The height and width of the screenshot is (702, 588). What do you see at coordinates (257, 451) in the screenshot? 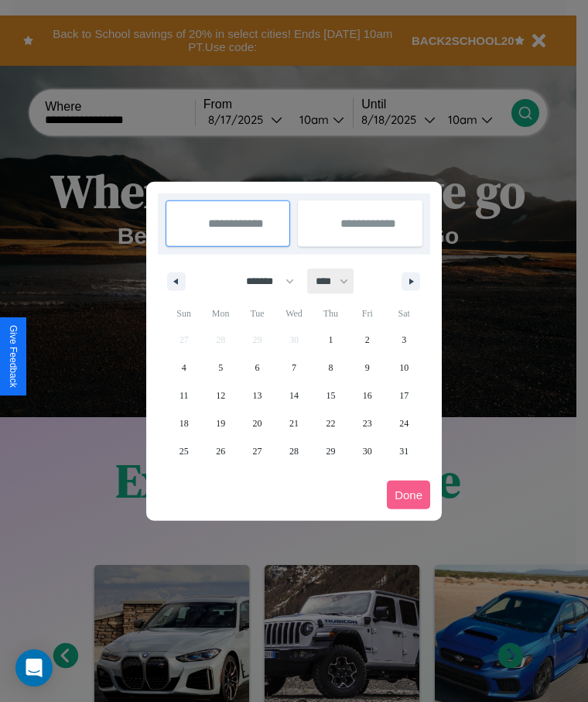
I see `button: 27` at bounding box center [257, 451].